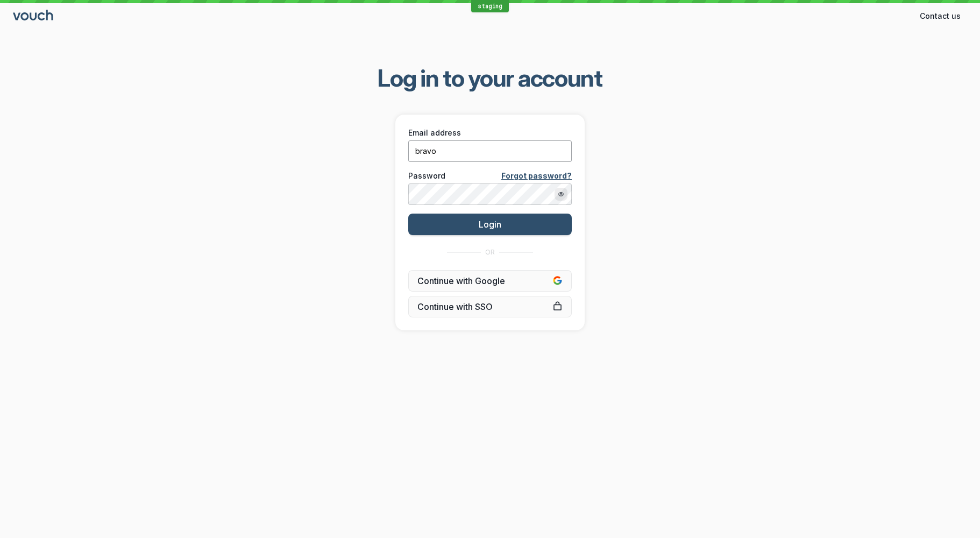  I want to click on button: Contact us, so click(940, 16).